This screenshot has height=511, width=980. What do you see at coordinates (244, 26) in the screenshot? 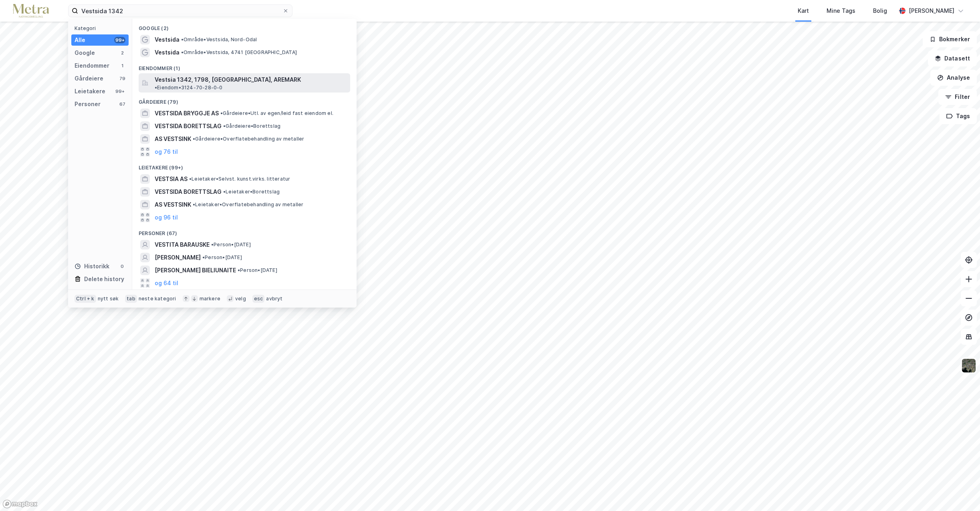
I see `div: Google (2)` at bounding box center [244, 26].